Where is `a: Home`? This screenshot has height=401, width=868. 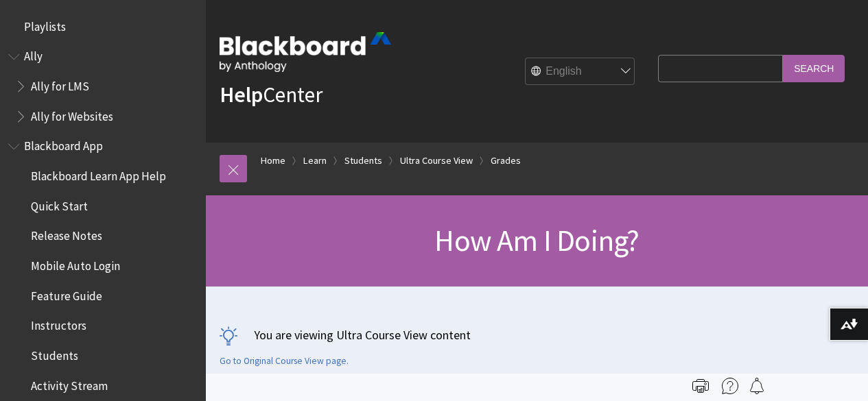 a: Home is located at coordinates (273, 161).